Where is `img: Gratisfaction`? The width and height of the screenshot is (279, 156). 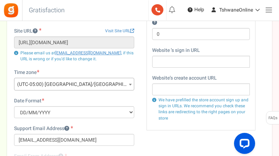
img: Gratisfaction is located at coordinates (11, 10).